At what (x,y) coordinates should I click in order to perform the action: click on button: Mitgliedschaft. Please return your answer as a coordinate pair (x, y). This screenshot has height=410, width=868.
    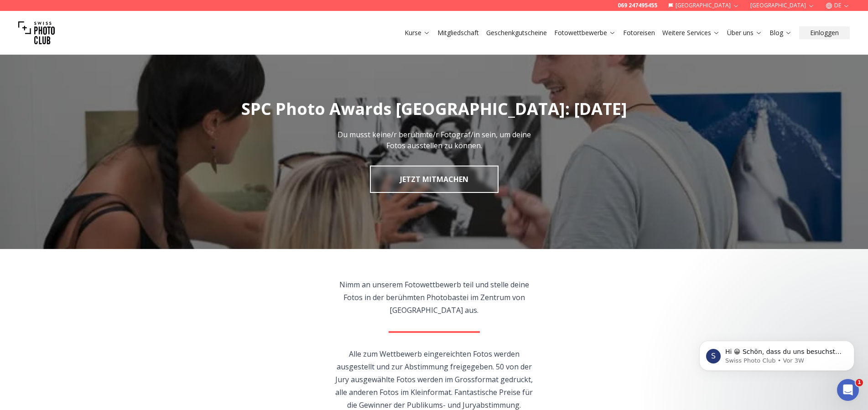
    Looking at the image, I should click on (458, 33).